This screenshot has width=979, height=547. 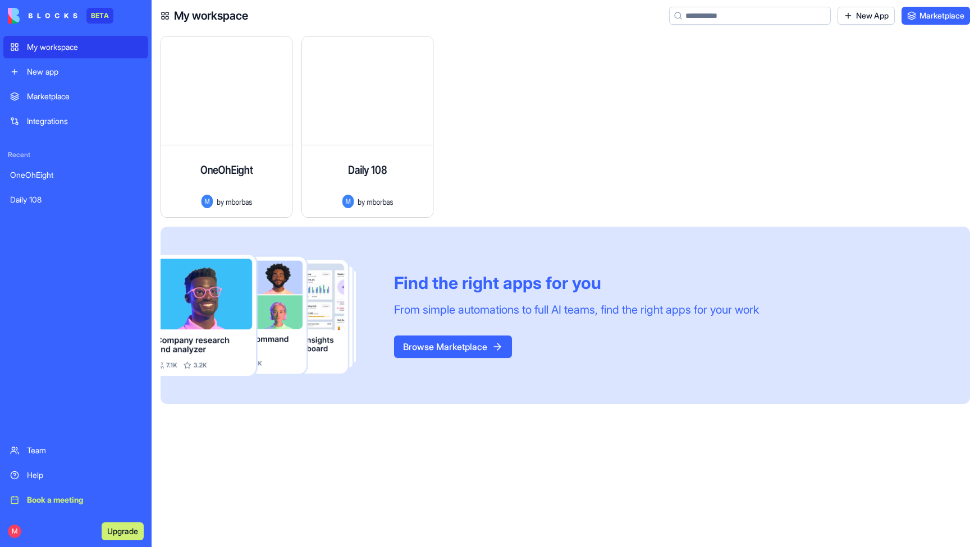 What do you see at coordinates (84, 47) in the screenshot?
I see `div: My workspace` at bounding box center [84, 47].